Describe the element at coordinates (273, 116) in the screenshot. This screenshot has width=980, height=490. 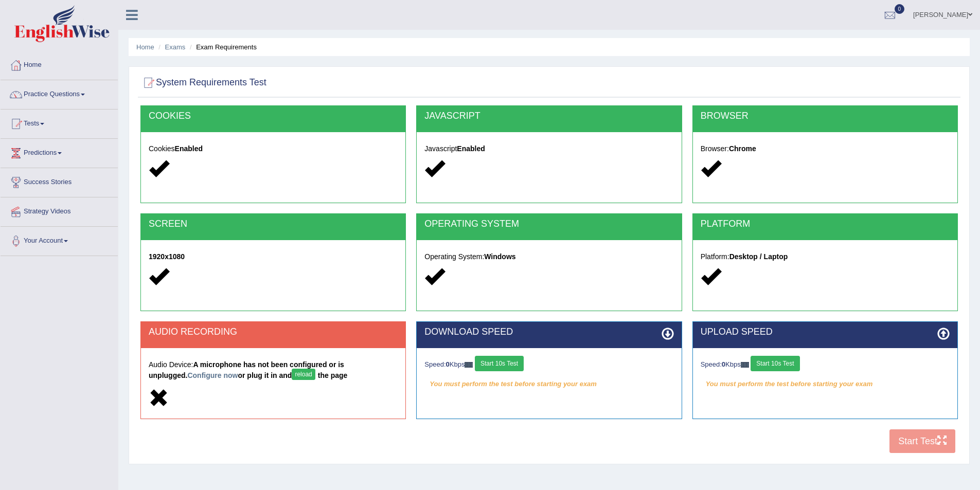
I see `h2: COOKIES` at that location.